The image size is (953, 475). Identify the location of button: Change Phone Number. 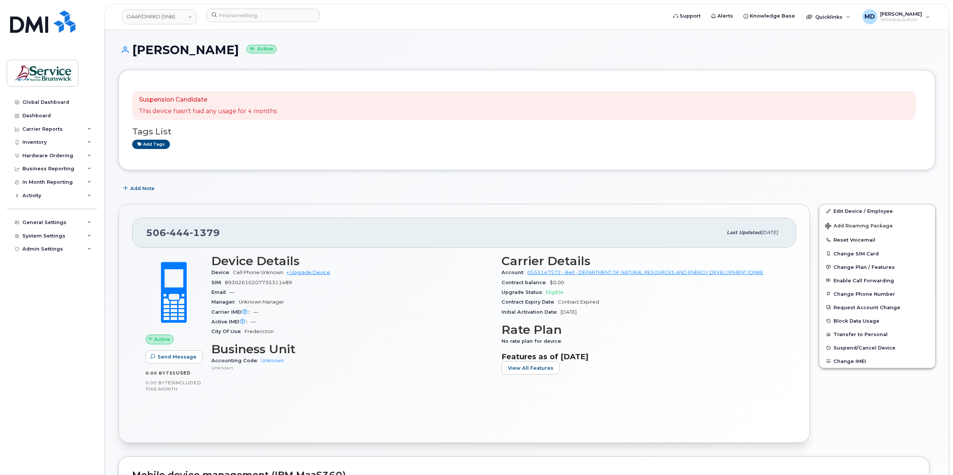
(877, 294).